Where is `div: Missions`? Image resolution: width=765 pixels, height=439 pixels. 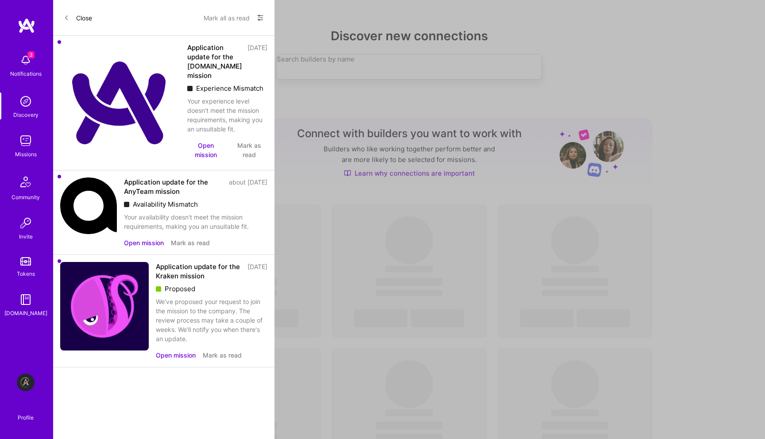
div: Missions is located at coordinates (26, 154).